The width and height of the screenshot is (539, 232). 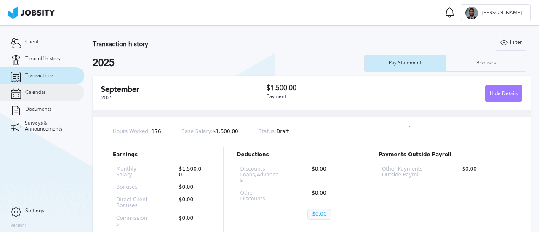 I want to click on p: Bonuses, so click(x=132, y=187).